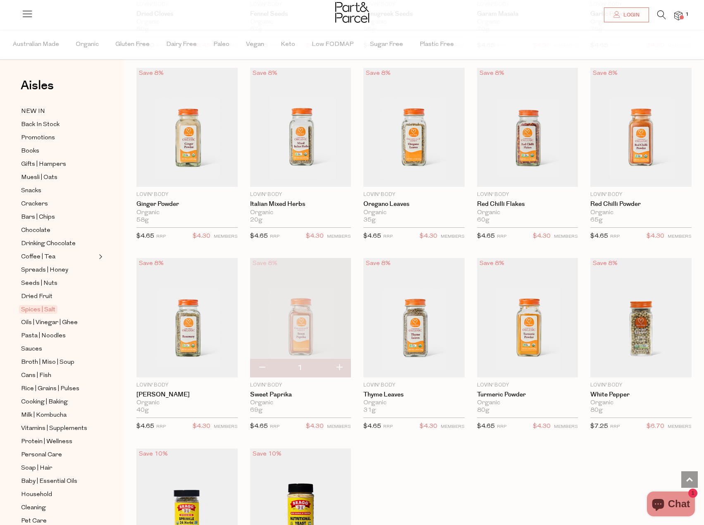  What do you see at coordinates (49, 323) in the screenshot?
I see `span: Oils | Vinegar | Ghee` at bounding box center [49, 323].